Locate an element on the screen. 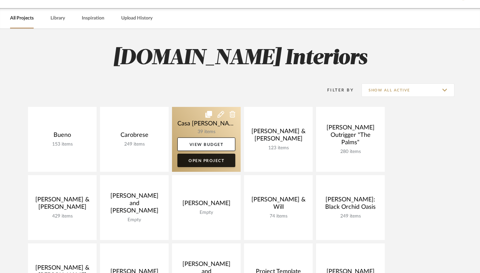 The width and height of the screenshot is (480, 273). div: Bueno is located at coordinates (62, 137).